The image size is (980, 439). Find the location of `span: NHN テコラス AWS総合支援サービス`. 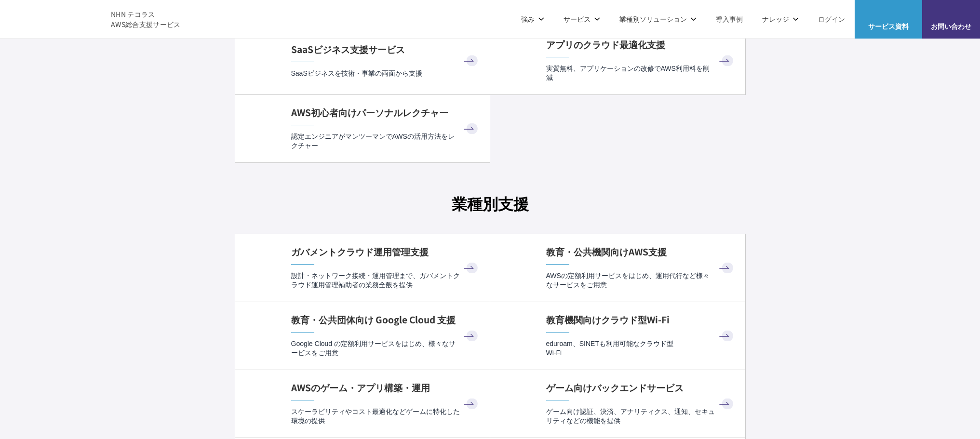

span: NHN テコラス AWS総合支援サービス is located at coordinates (146, 19).